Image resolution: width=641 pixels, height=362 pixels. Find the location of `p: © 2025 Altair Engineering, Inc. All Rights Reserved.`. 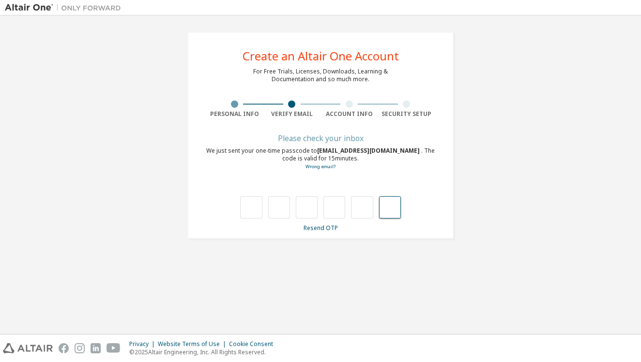

p: © 2025 Altair Engineering, Inc. All Rights Reserved. is located at coordinates (204, 352).